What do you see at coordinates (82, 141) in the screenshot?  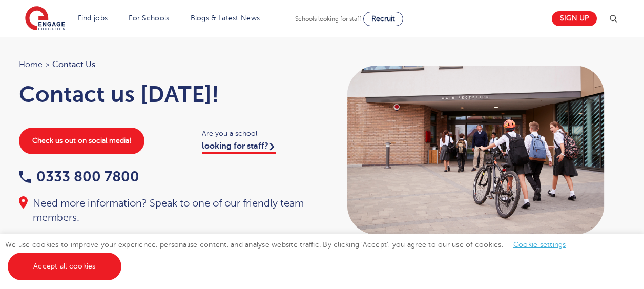 I see `a: Check us out on social media!` at bounding box center [82, 141].